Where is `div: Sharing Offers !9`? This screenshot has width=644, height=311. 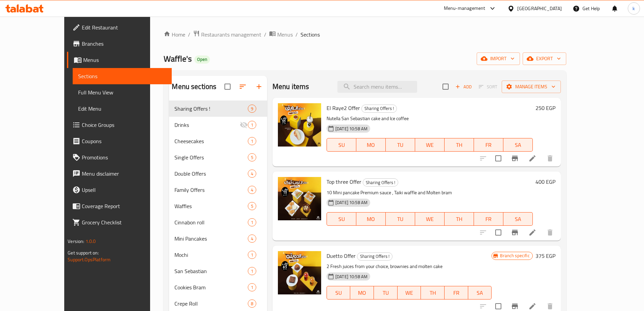 div: Sharing Offers !9 is located at coordinates (218, 108).